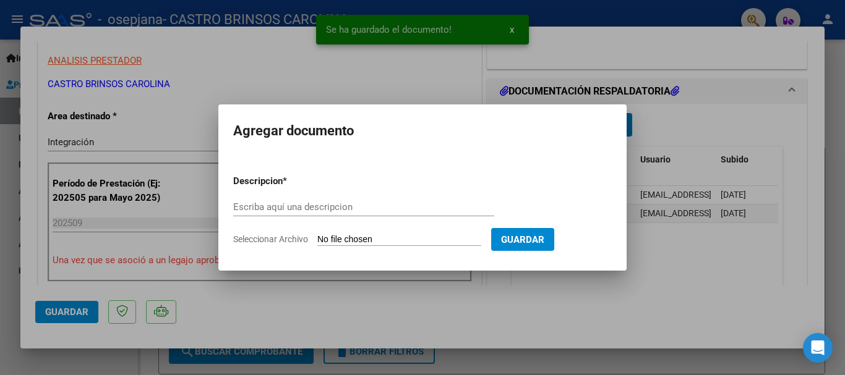 The width and height of the screenshot is (845, 375). Describe the element at coordinates (523, 239) in the screenshot. I see `button: Guardar` at that location.